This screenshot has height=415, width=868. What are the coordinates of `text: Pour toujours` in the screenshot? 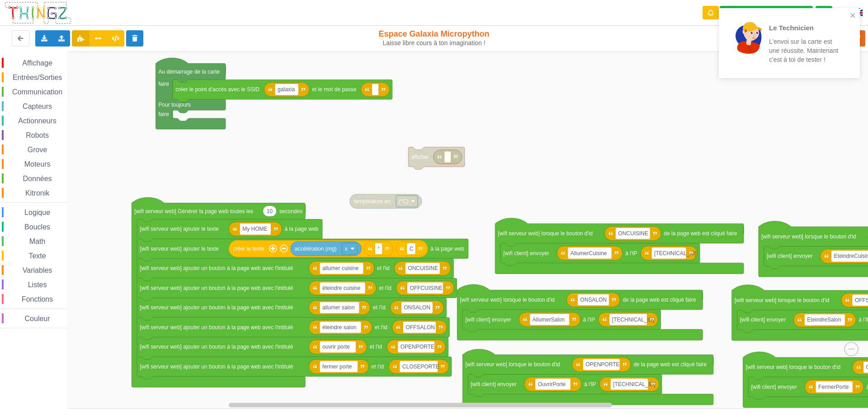 It's located at (175, 105).